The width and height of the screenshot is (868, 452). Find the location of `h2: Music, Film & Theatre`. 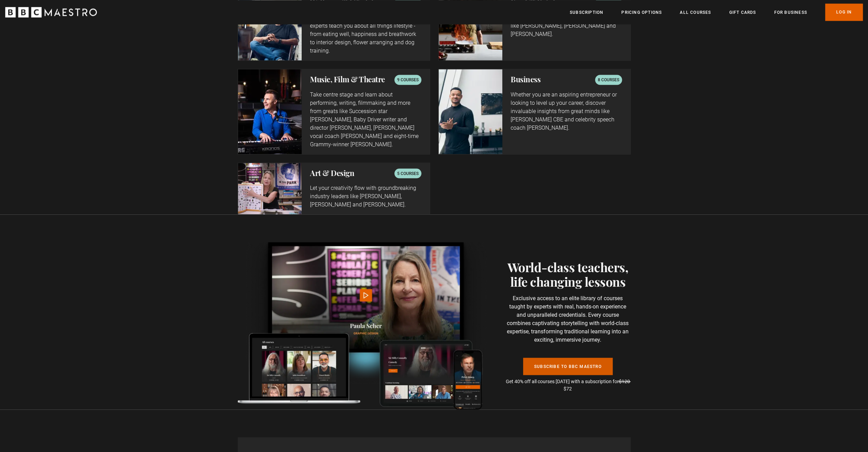

h2: Music, Film & Theatre is located at coordinates (347, 79).